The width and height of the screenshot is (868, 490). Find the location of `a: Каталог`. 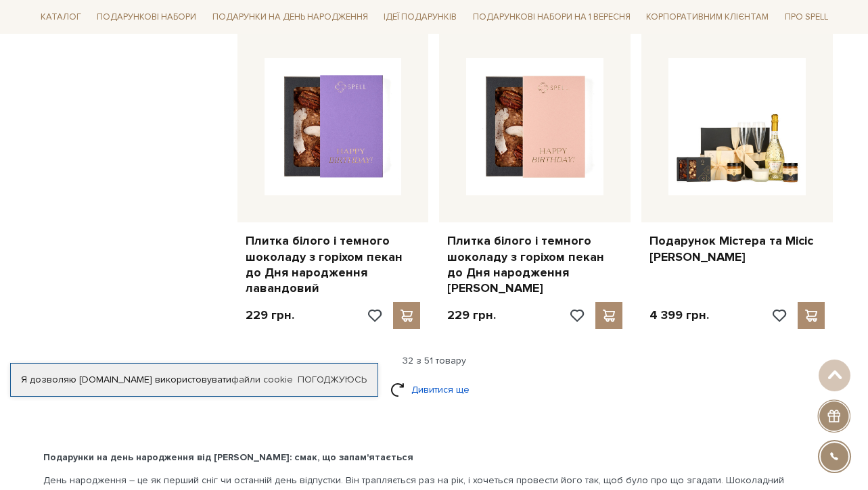

a: Каталог is located at coordinates (61, 17).